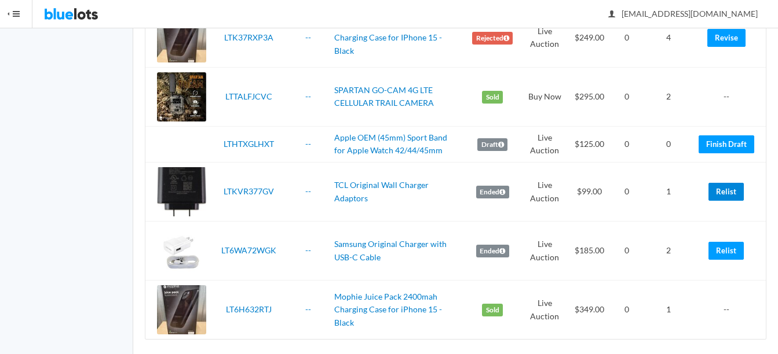  I want to click on td: $99.00, so click(589, 192).